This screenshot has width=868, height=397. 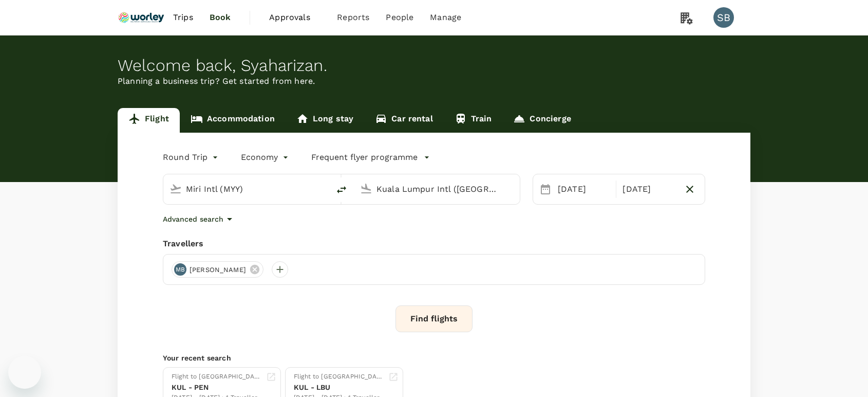 What do you see at coordinates (324, 120) in the screenshot?
I see `a: Long stay` at bounding box center [324, 120].